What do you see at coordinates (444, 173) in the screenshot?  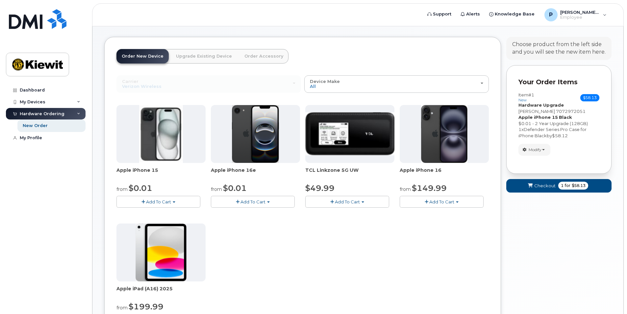 I see `div: Apple iPhone 16` at bounding box center [444, 173].